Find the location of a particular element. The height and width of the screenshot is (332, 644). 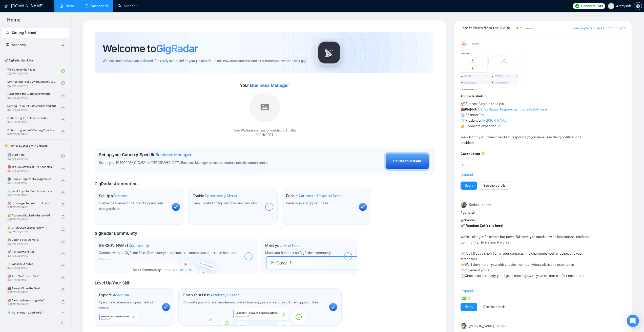

span: Setting Up Your First Scanner and Auto-Bidder is located at coordinates (32, 106).